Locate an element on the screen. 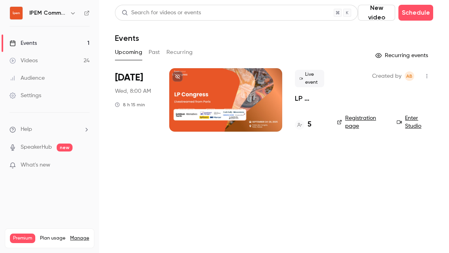  a: Manage is located at coordinates (80, 238).